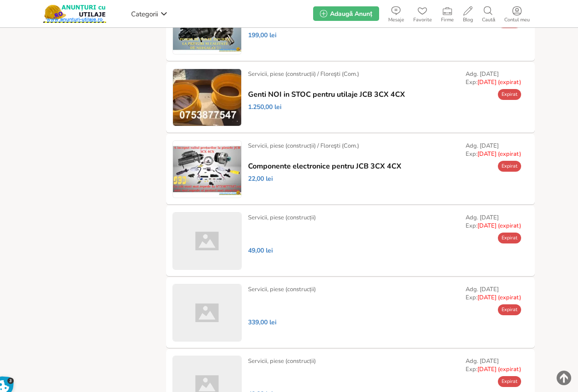 Image resolution: width=578 pixels, height=392 pixels. I want to click on span: Mesaje, so click(396, 20).